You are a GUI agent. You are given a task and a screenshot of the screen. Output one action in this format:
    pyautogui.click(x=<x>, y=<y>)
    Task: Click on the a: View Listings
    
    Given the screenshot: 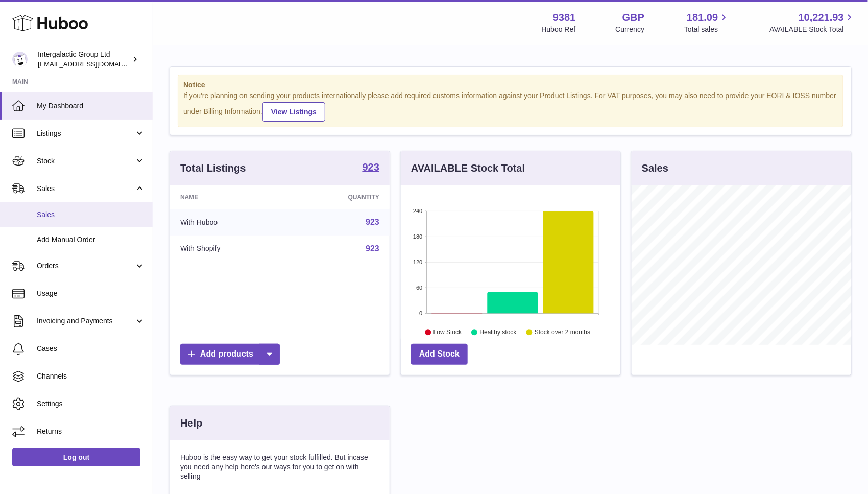 What is the action you would take?
    pyautogui.click(x=294, y=112)
    